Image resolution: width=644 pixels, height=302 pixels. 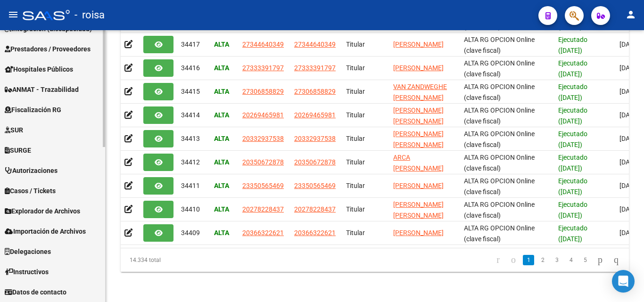 I want to click on a: go to last page, so click(x=616, y=260).